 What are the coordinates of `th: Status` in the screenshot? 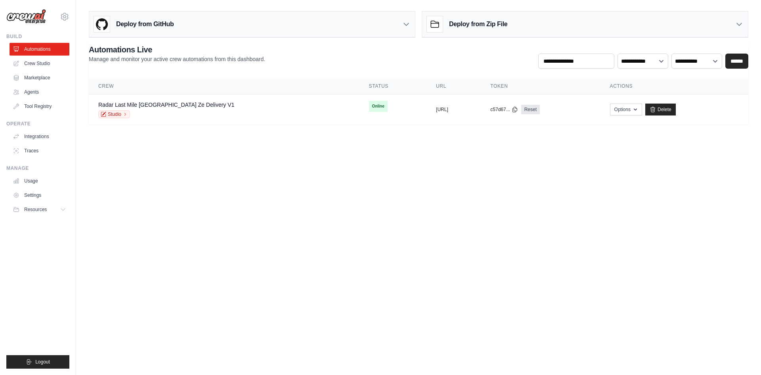 It's located at (393, 86).